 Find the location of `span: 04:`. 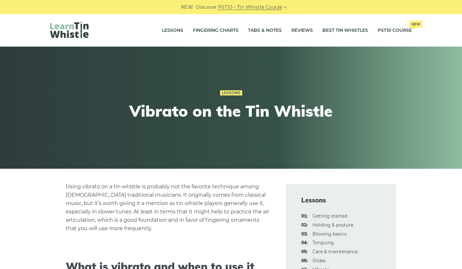

span: 04: is located at coordinates (305, 243).